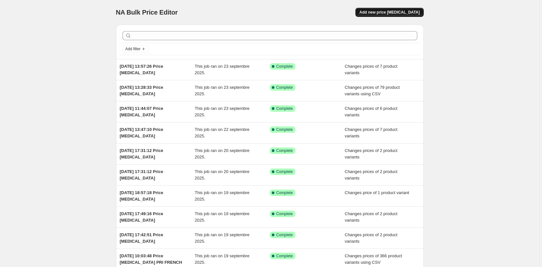  Describe the element at coordinates (147, 12) in the screenshot. I see `span: NA Bulk Price Editor` at that location.